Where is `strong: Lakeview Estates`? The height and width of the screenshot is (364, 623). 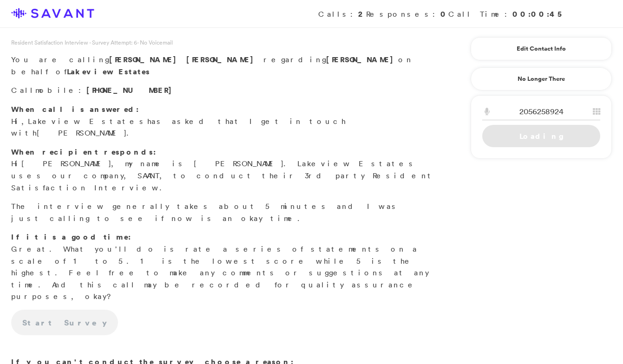 strong: Lakeview Estates is located at coordinates (108, 71).